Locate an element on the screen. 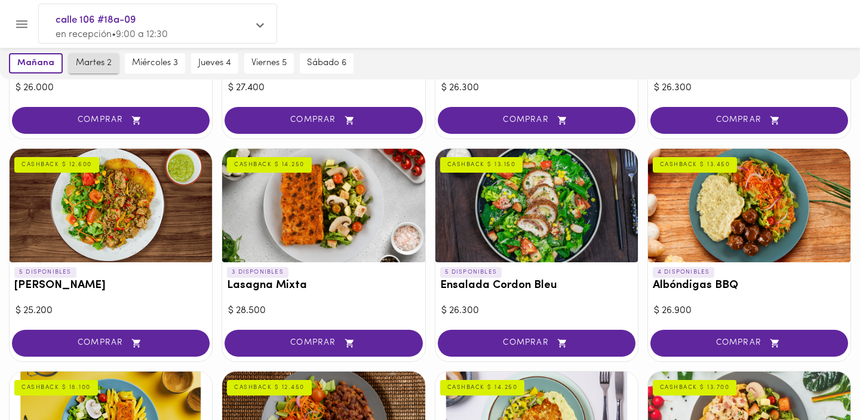 The width and height of the screenshot is (860, 420). span: viernes 5 is located at coordinates (269, 63).